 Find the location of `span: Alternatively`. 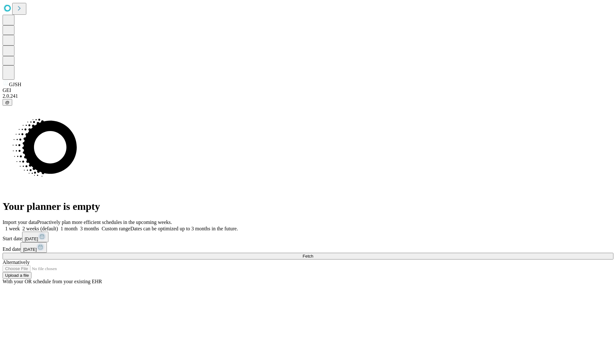

span: Alternatively is located at coordinates (16, 262).